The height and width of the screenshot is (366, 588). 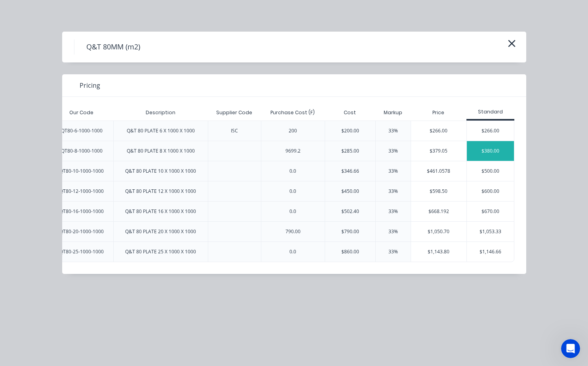 What do you see at coordinates (160, 192) in the screenshot?
I see `div: Q&T 80 PLATE 12 X 1000 X 1000` at bounding box center [160, 192].